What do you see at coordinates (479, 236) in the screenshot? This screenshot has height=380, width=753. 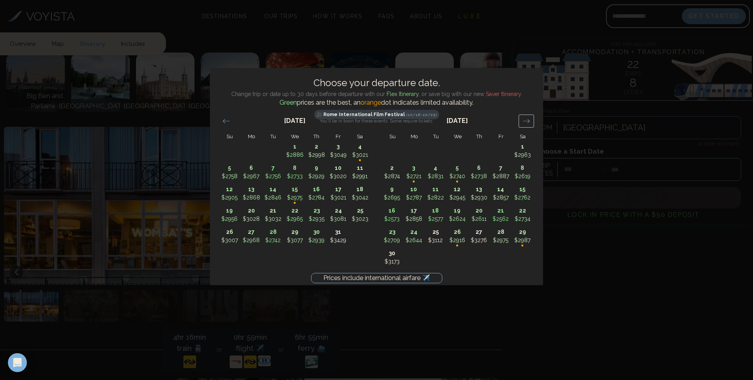 I see `td: Choose Thursday, November 27, 2025 as your check-out date. It’s available.` at bounding box center [479, 236].